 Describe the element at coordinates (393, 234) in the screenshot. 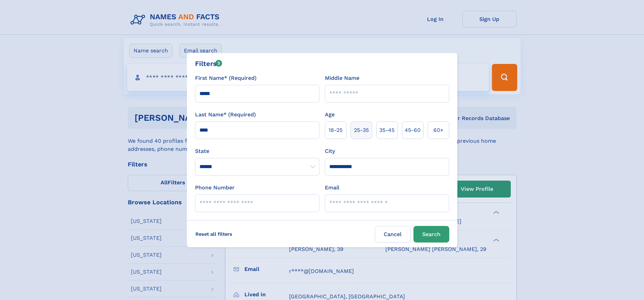

I see `label: Cancel` at that location.